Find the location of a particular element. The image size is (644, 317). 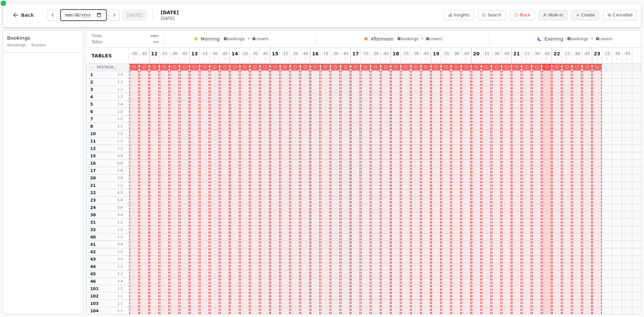

span: 44 is located at coordinates (93, 266).